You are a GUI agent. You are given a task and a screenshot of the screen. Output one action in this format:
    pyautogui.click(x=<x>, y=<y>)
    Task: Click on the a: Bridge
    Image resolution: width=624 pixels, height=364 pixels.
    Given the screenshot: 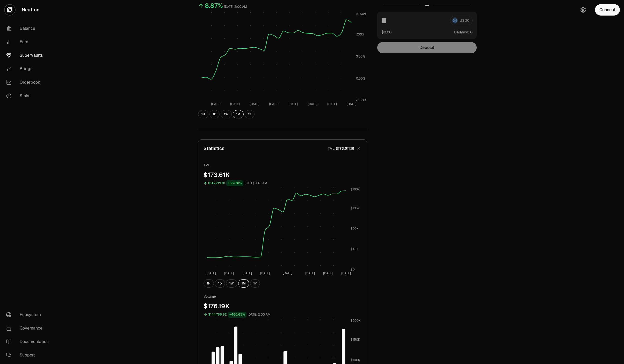 What is the action you would take?
    pyautogui.click(x=29, y=69)
    